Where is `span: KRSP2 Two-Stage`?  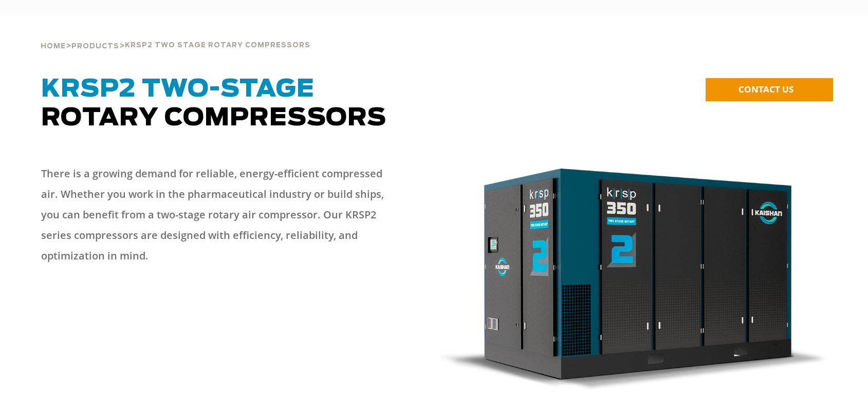 span: KRSP2 Two-Stage is located at coordinates (178, 89).